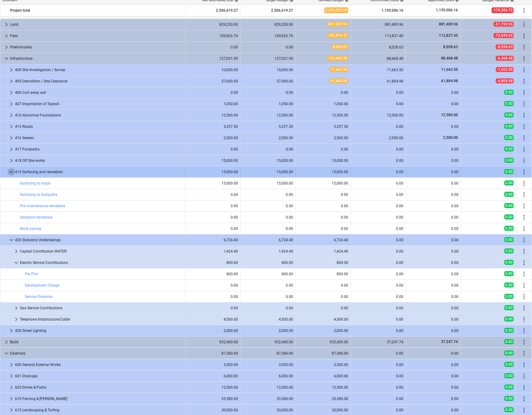 The image size is (532, 415). What do you see at coordinates (268, 240) in the screenshot?
I see `div: 6,724.40` at bounding box center [268, 240].